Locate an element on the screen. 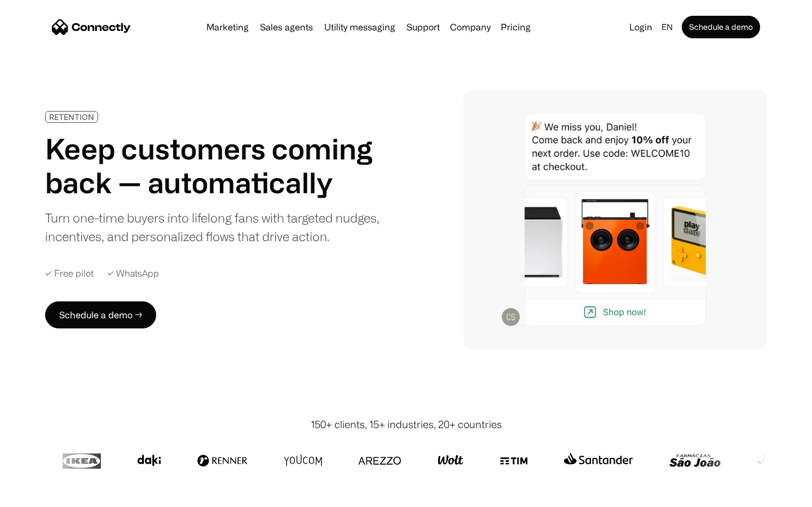  a: Schedule a demo → is located at coordinates (100, 315).